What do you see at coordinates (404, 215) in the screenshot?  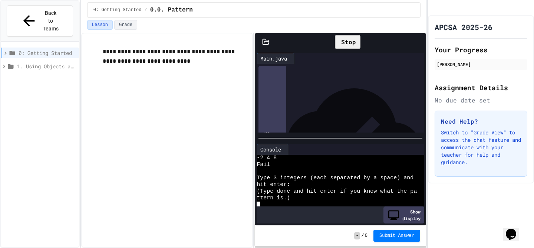 I see `div: Show display` at bounding box center [404, 215].